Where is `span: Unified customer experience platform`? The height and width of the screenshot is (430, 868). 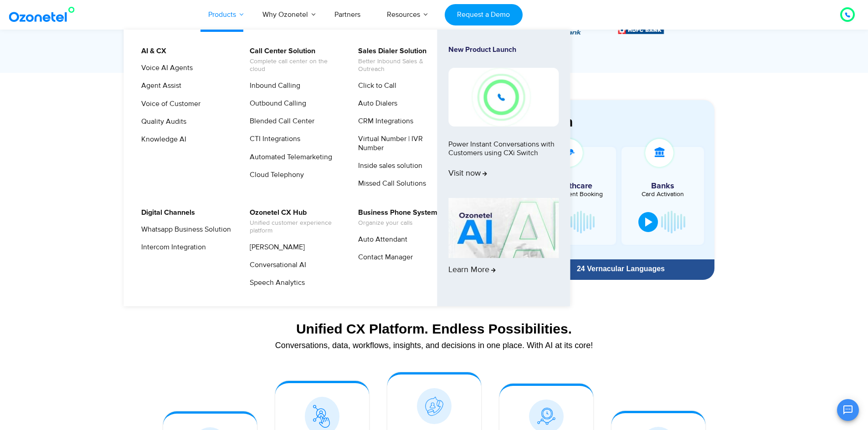 span: Unified customer experience platform is located at coordinates (294, 227).